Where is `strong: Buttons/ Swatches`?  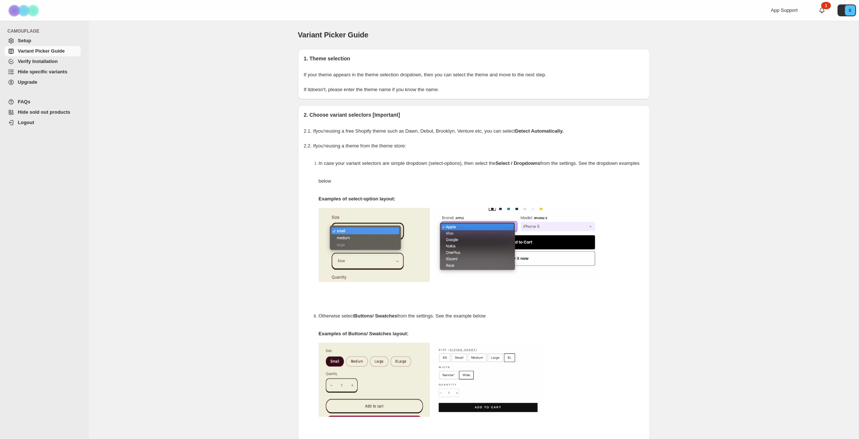 strong: Buttons/ Swatches is located at coordinates (376, 316).